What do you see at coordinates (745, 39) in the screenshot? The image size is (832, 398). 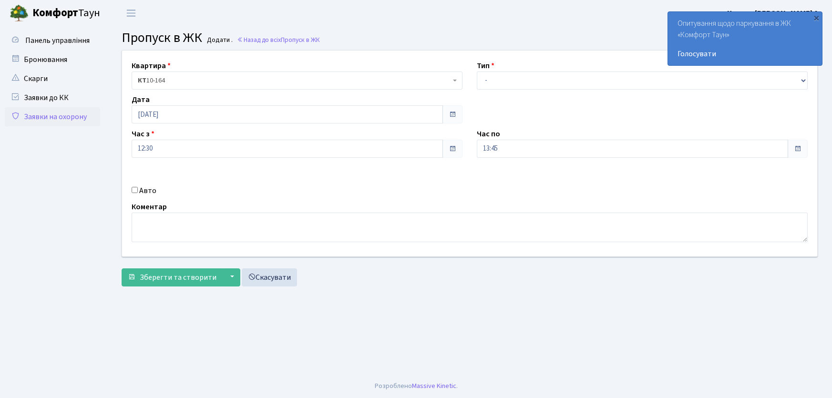 I see `div: Опитування щодо паркування в ЖК «Комфорт Таун»` at bounding box center [745, 39].